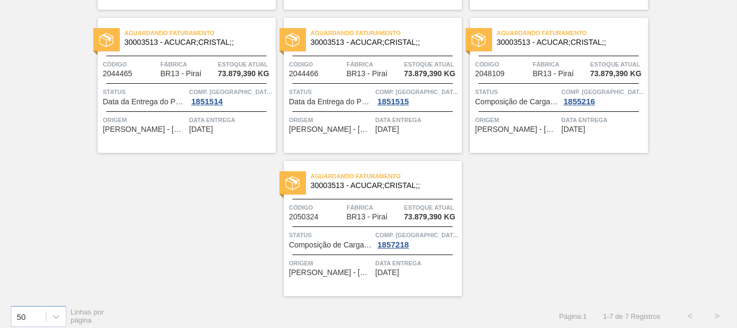  I want to click on span: 2050324, so click(304, 216).